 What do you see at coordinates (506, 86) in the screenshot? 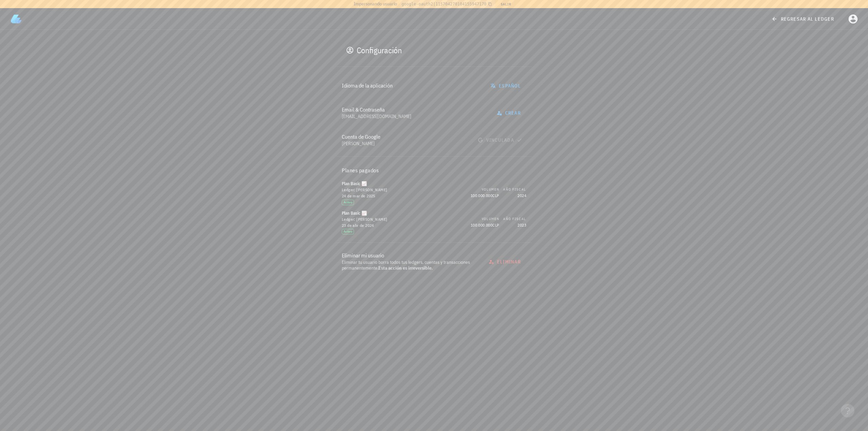
I see `span: Español` at bounding box center [506, 86].